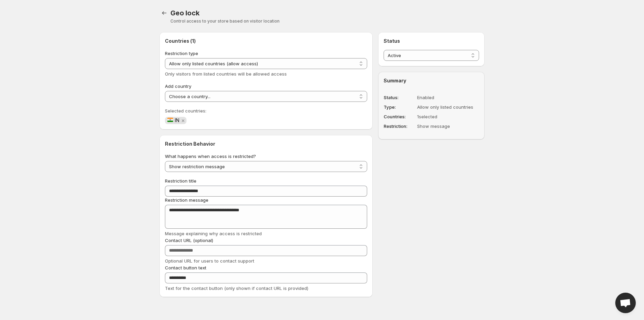  Describe the element at coordinates (185, 13) in the screenshot. I see `span: Geo lock` at that location.